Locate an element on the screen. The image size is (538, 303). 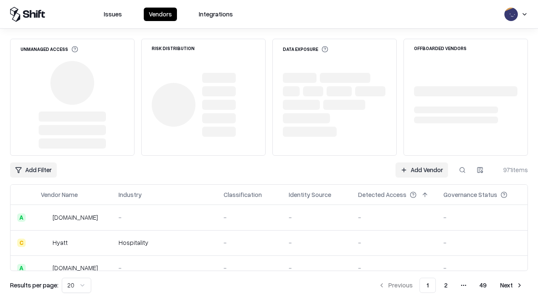
button: Add Filter is located at coordinates (33, 170).